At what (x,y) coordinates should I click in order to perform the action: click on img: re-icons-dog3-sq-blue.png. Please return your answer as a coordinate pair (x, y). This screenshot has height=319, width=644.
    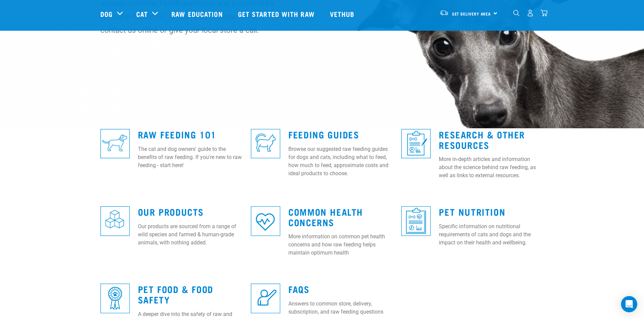
    Looking at the image, I should click on (115, 144).